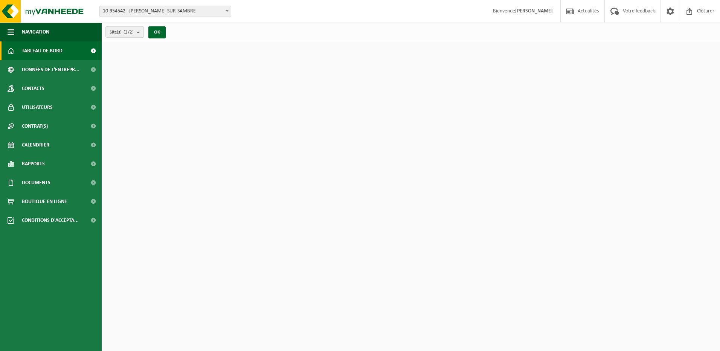 This screenshot has height=351, width=720. I want to click on span: Utilisateurs, so click(37, 107).